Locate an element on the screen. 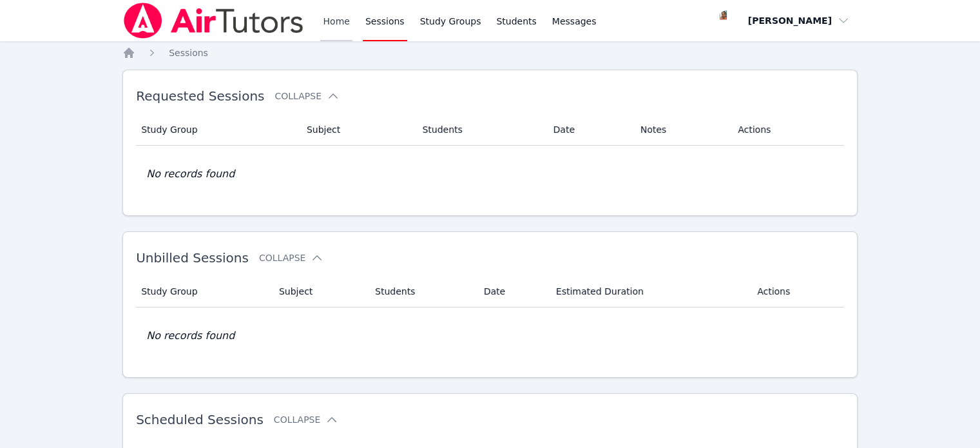  span: Messages is located at coordinates (574, 21).